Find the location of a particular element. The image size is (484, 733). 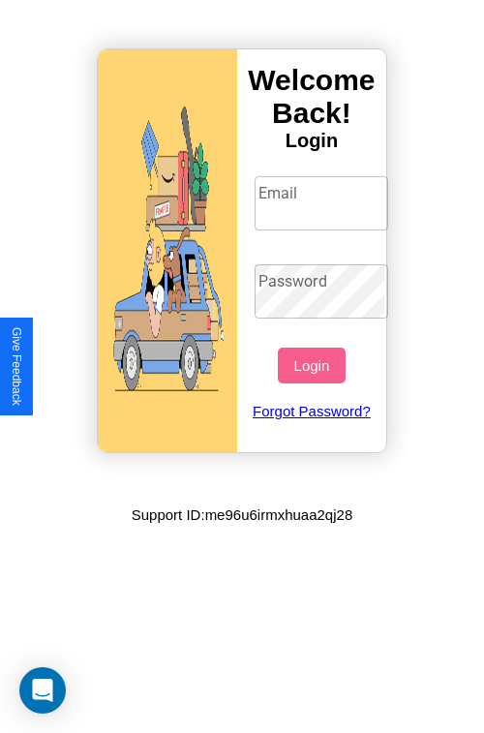

a: Forgot Password? is located at coordinates (312, 410).